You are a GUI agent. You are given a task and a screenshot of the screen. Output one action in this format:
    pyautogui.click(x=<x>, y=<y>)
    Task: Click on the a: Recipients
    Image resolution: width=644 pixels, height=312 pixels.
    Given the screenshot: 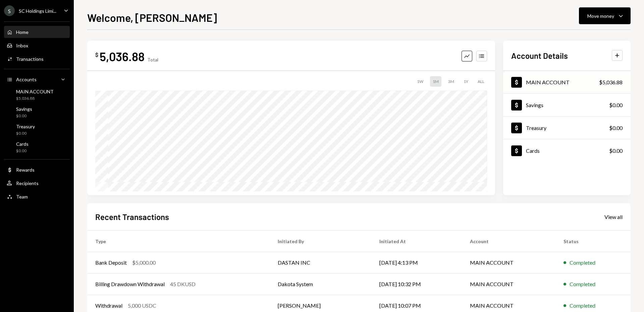 What is the action you would take?
    pyautogui.click(x=37, y=183)
    